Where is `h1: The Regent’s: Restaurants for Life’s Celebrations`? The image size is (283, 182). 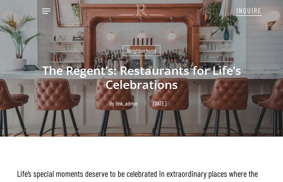 h1: The Regent’s: Restaurants for Life’s Celebrations is located at coordinates (141, 78).